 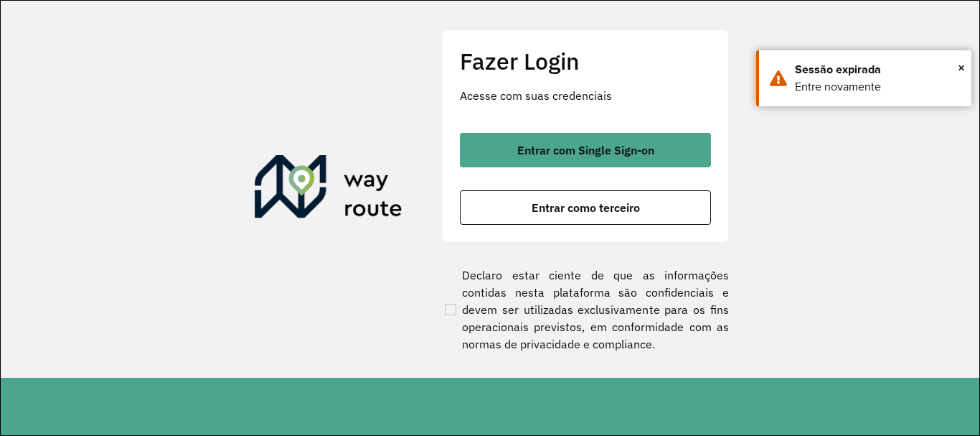 What do you see at coordinates (585, 150) in the screenshot?
I see `span: Entrar com Single Sign-on` at bounding box center [585, 150].